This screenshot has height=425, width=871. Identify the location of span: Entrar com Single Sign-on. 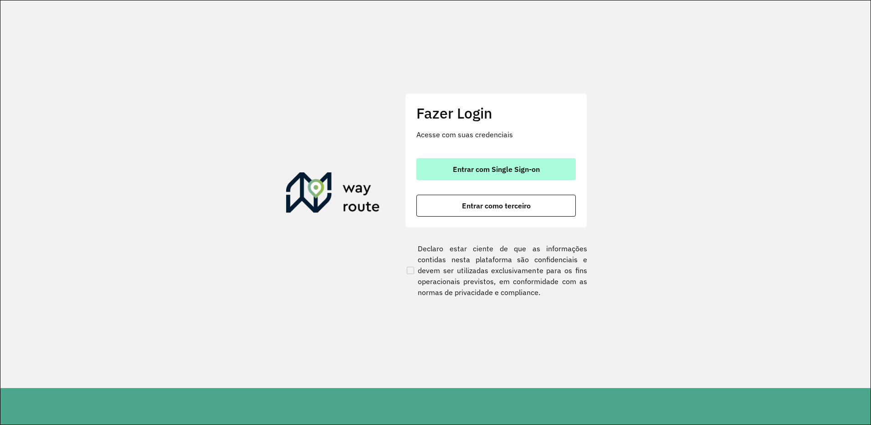
(496, 169).